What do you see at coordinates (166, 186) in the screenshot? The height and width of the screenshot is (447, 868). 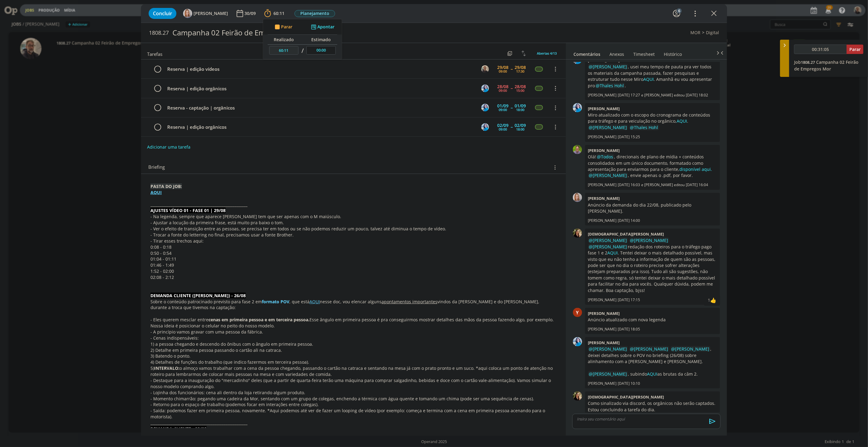 I see `strong: PASTA DO JOB:` at bounding box center [166, 186].